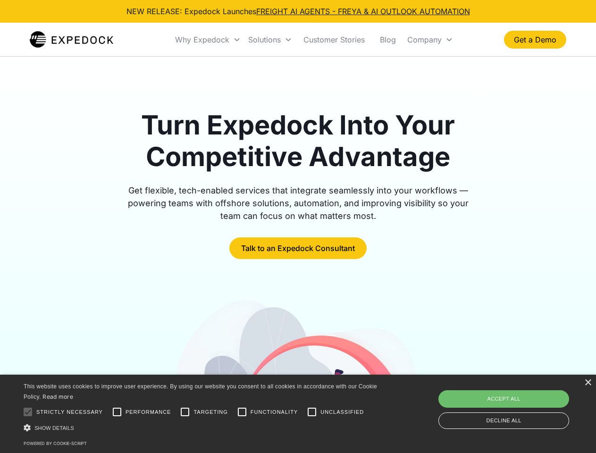 This screenshot has height=453, width=596. I want to click on span: Show details, so click(54, 428).